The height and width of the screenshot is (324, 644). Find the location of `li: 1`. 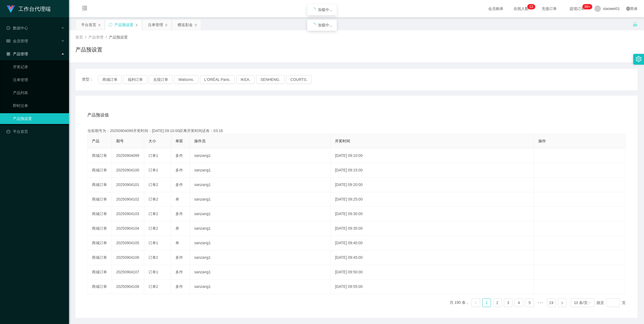

li: 1 is located at coordinates (486, 303).